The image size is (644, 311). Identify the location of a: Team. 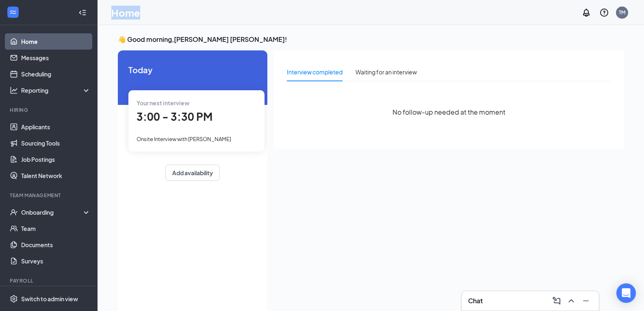
(56, 229).